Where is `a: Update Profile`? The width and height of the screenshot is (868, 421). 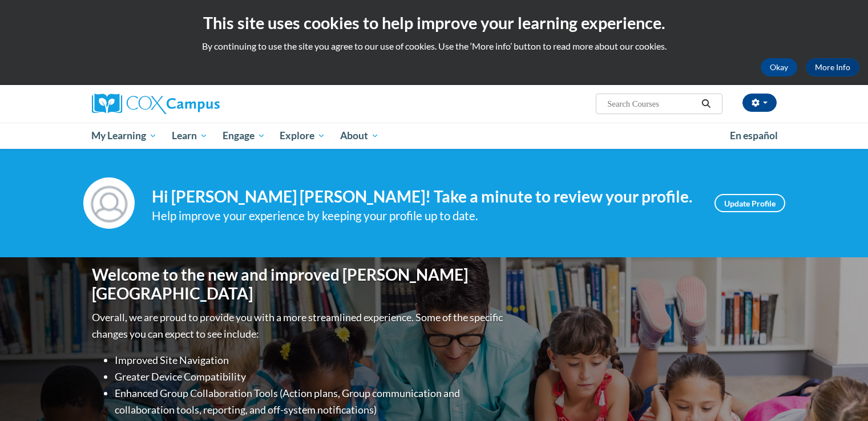 a: Update Profile is located at coordinates (750, 203).